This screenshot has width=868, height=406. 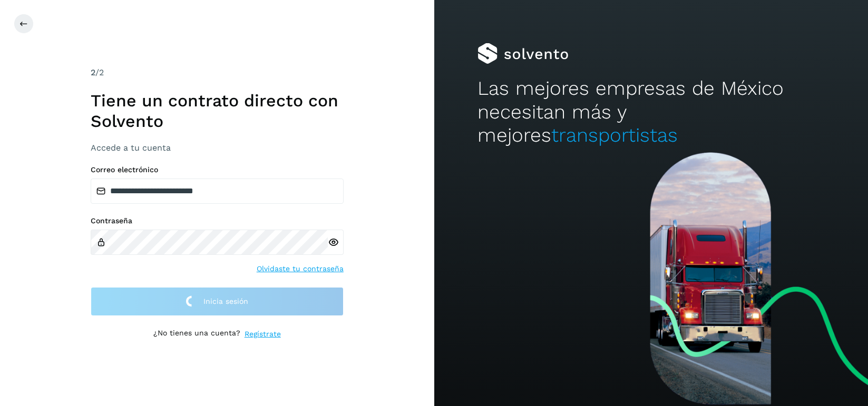 I want to click on a: Olvidaste tu contraseña, so click(x=300, y=268).